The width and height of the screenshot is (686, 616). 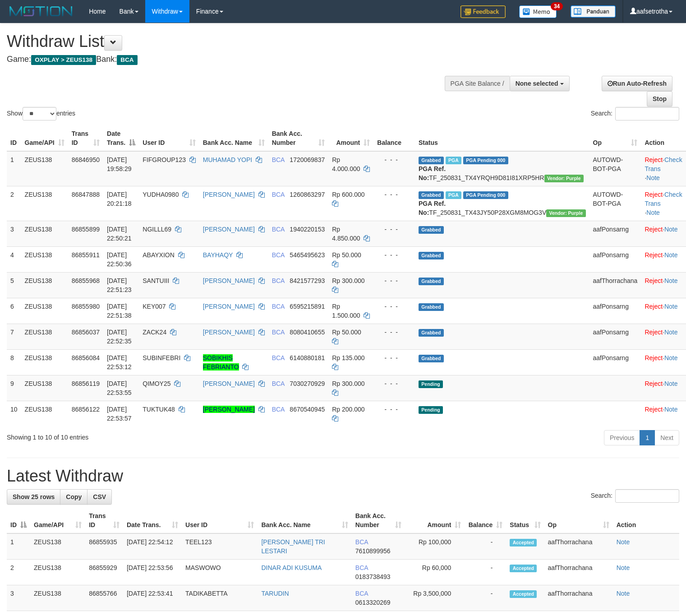 What do you see at coordinates (502, 203) in the screenshot?
I see `td: TF_250831_TX43JY50P28XGM8MOG3V` at bounding box center [502, 203].